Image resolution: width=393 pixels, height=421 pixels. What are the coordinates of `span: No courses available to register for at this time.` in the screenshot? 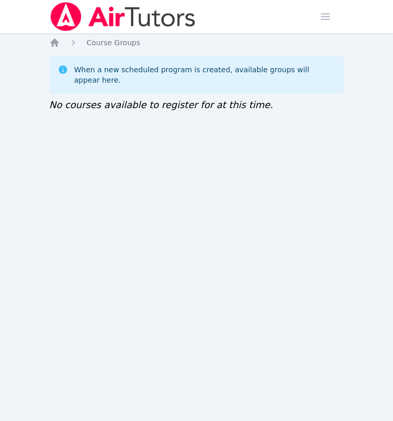 It's located at (161, 104).